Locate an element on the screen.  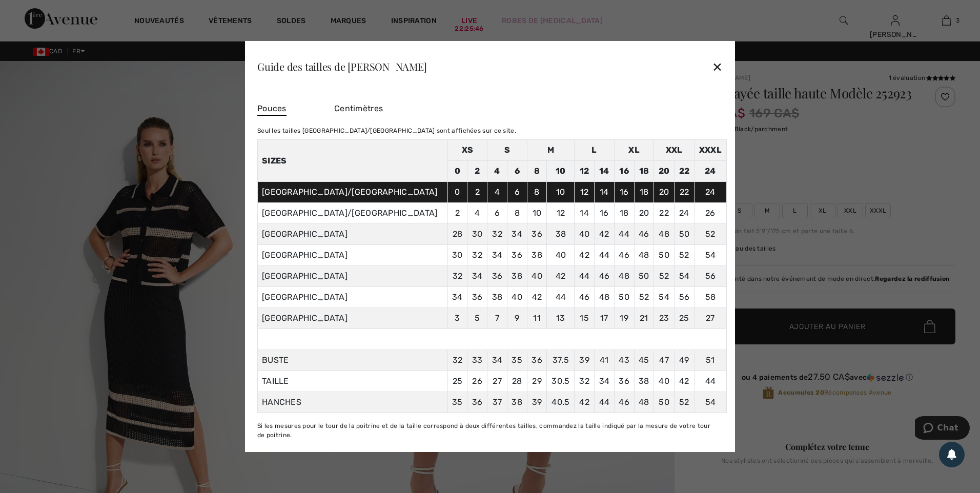
td: 9 is located at coordinates (517, 318).